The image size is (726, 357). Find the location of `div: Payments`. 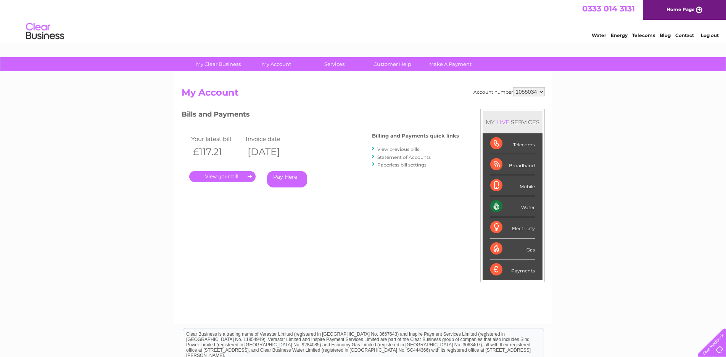

div: Payments is located at coordinates (512, 270).